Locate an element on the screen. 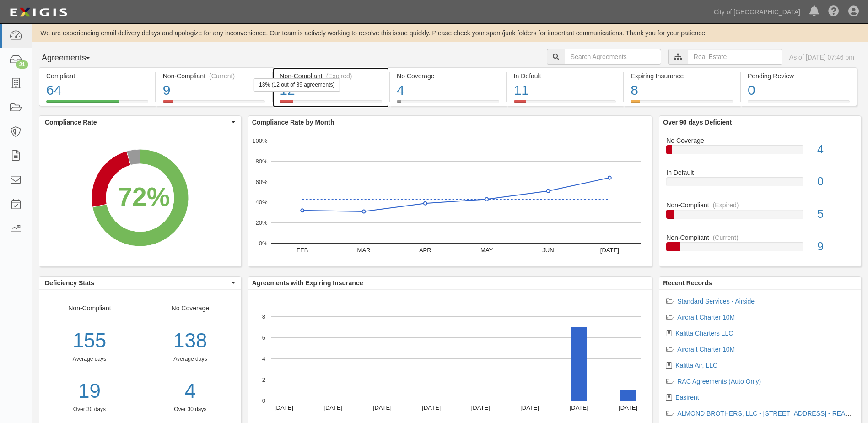 The height and width of the screenshot is (423, 868). text: 6 is located at coordinates (263, 338).